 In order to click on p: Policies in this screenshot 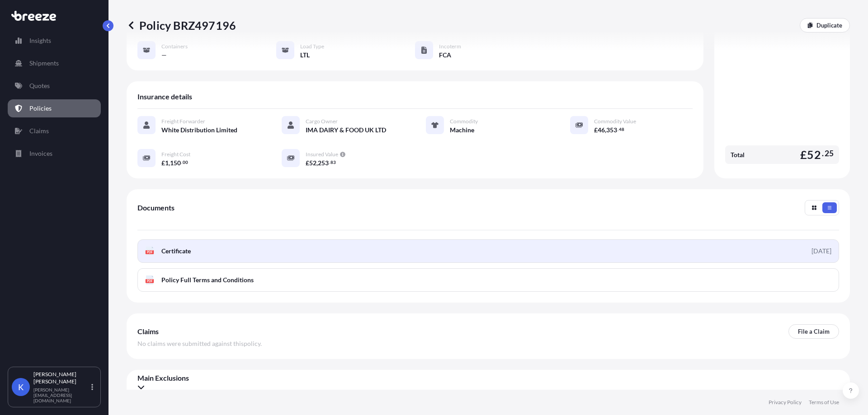, I will do `click(40, 109)`.